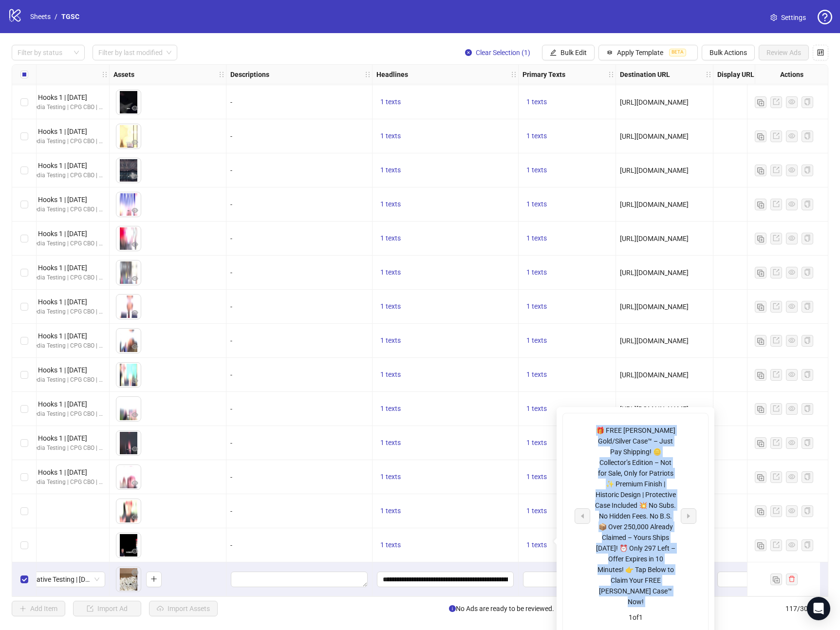 Image resolution: width=840 pixels, height=630 pixels. I want to click on div: Resize Descriptions column, so click(370, 74).